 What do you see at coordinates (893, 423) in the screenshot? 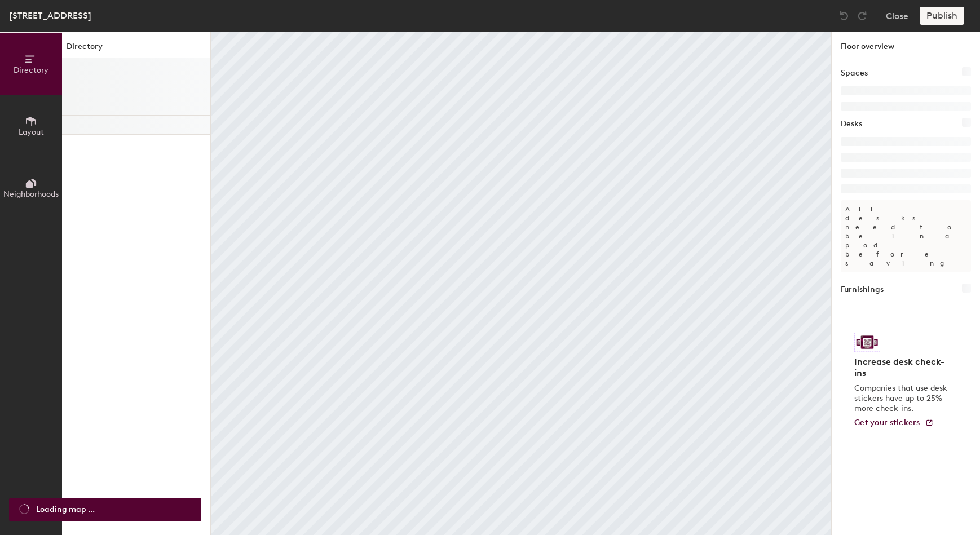
I see `a: Get your stickers` at bounding box center [893, 423].